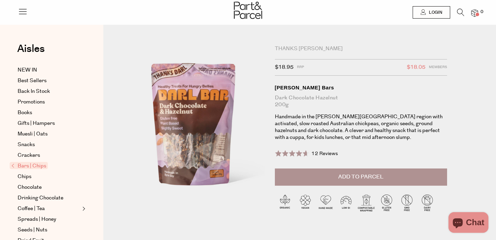 This screenshot has height=240, width=496. Describe the element at coordinates (482, 12) in the screenshot. I see `span: 0` at that location.